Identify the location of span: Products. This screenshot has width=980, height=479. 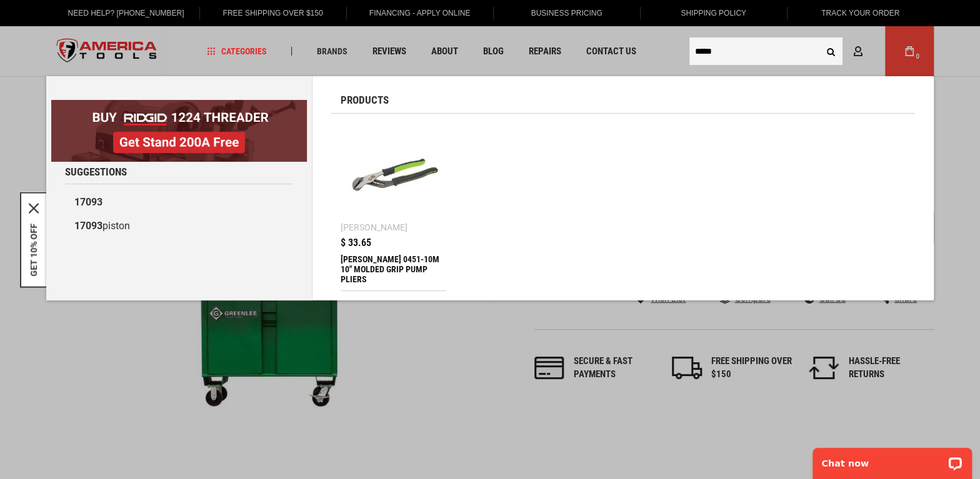
(365, 100).